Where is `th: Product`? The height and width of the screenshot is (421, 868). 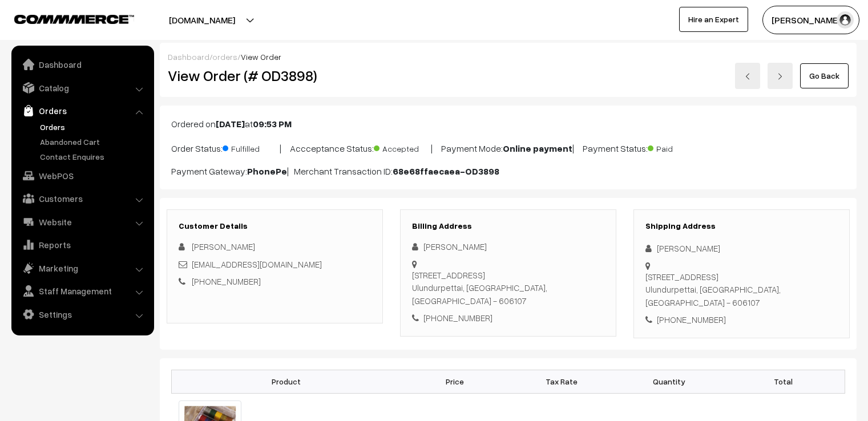
th: Product is located at coordinates (286, 382).